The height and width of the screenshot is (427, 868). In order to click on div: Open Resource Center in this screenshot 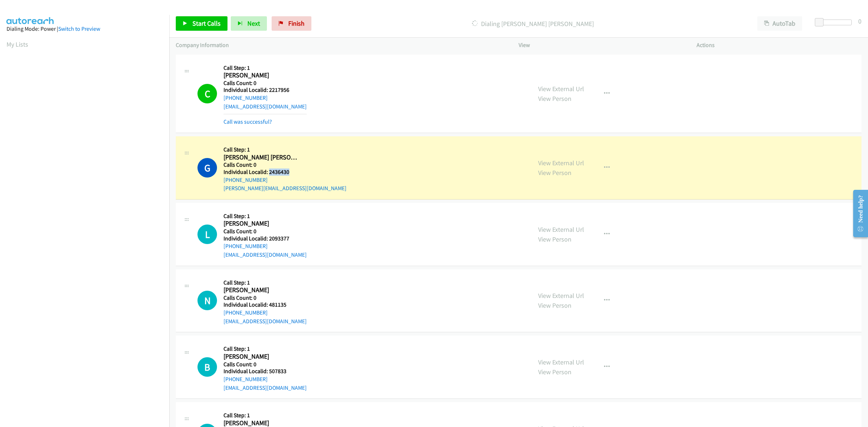, I will do `click(13, 29)`.